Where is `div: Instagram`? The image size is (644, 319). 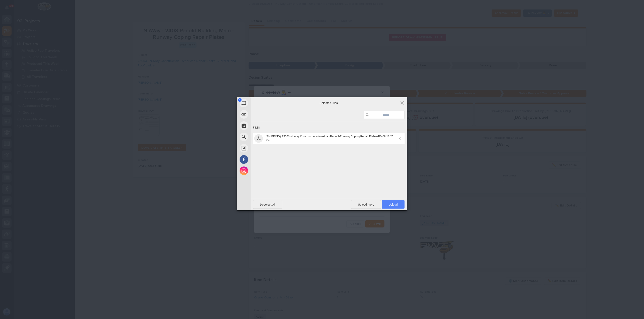
div: Instagram is located at coordinates (265, 171).